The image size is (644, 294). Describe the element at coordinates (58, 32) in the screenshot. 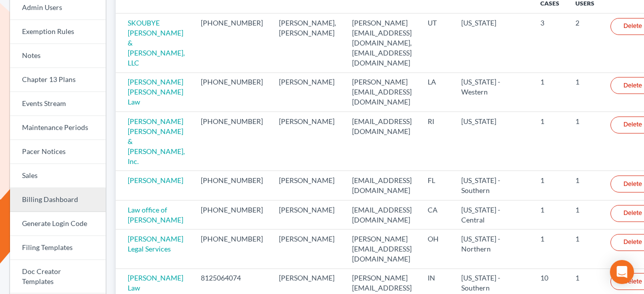

I see `a: Exemption Rules` at that location.